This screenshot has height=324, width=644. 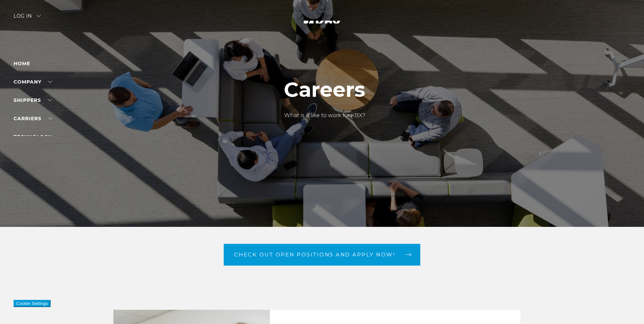 What do you see at coordinates (32, 303) in the screenshot?
I see `button: Cookie Settings` at bounding box center [32, 303].